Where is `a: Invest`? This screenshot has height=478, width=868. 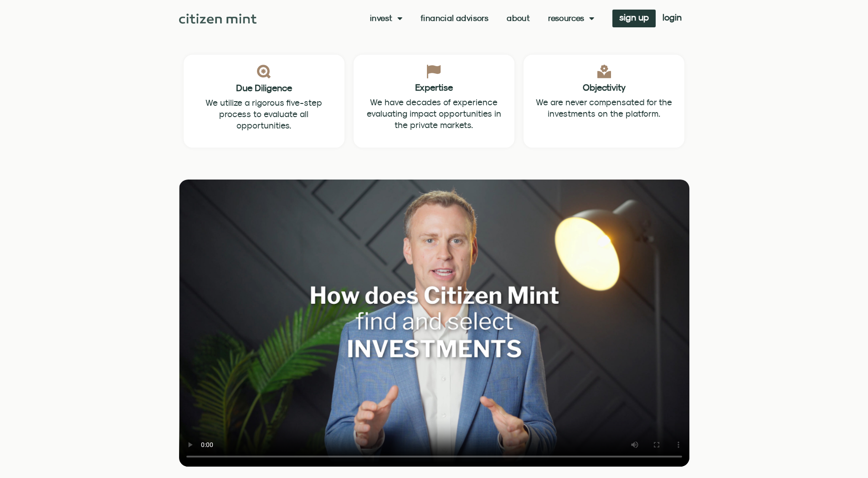
a: Invest is located at coordinates (386, 18).